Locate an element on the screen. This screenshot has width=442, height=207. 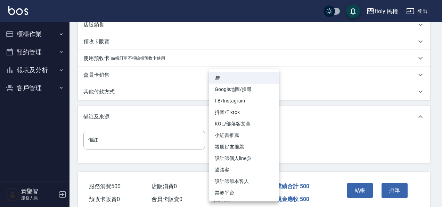
li: 設計師個人line@ is located at coordinates (244, 158).